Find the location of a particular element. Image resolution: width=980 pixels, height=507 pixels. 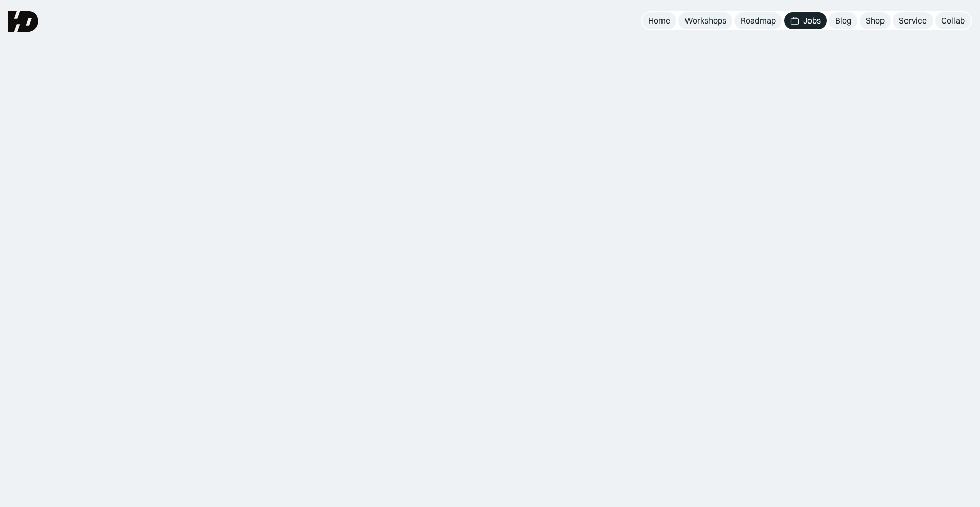

div: Jobs is located at coordinates (813, 20).